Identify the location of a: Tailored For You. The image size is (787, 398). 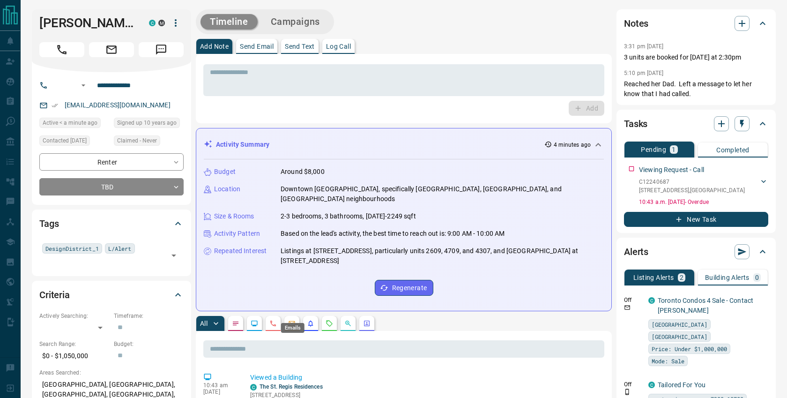
(682, 385).